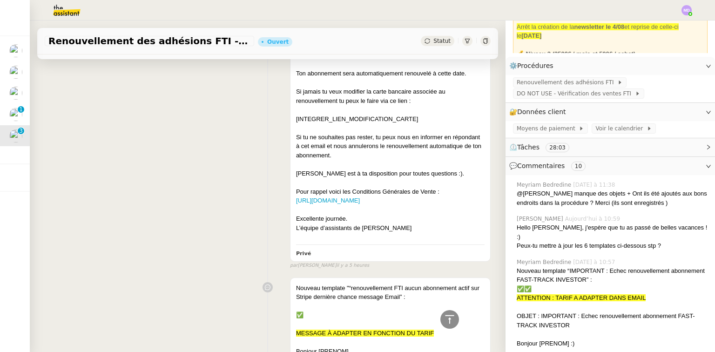 The image size is (715, 352). I want to click on div: Nouveau template "“renouvellement FTI aucun abonnement actif sur Stripe dernière chance message E..., so click(390, 292).